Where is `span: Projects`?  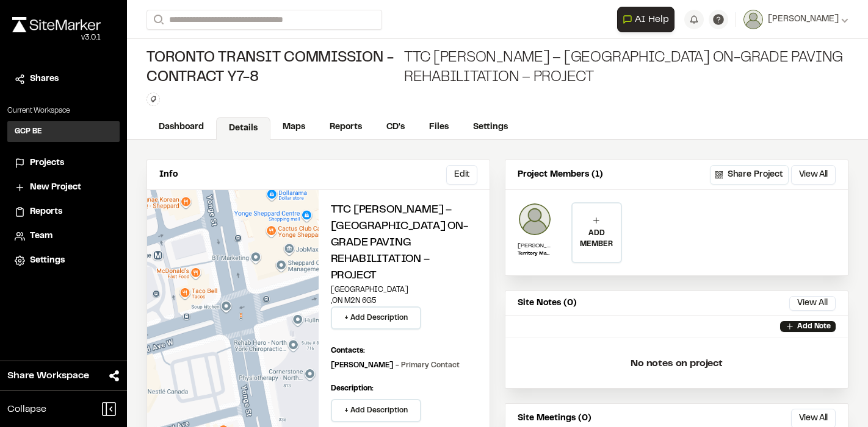 span: Projects is located at coordinates (47, 163).